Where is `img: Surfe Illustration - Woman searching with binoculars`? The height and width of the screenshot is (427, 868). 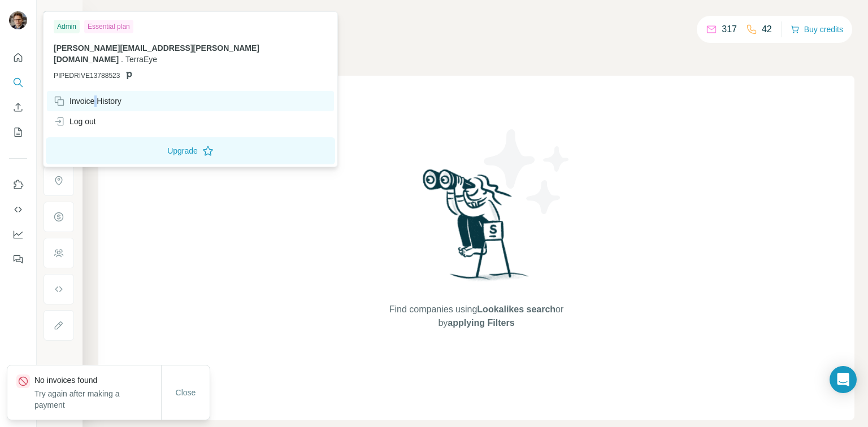
img: Surfe Illustration - Woman searching with binoculars is located at coordinates (476, 229).